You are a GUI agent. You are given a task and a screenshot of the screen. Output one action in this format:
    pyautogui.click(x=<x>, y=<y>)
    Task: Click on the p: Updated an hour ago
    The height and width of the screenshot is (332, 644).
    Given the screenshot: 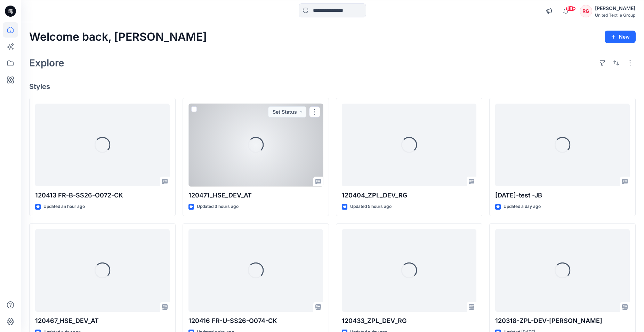 What is the action you would take?
    pyautogui.click(x=64, y=207)
    